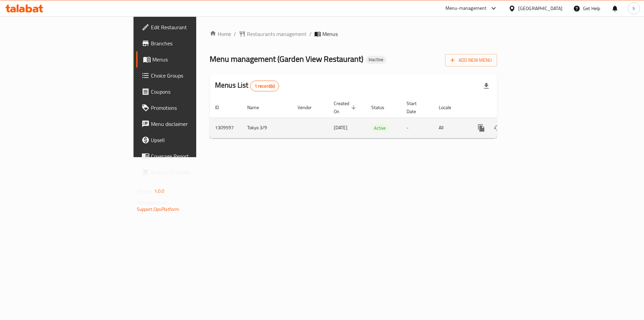 This screenshot has height=320, width=644. Describe the element at coordinates (145, 191) in the screenshot. I see `span: Version:` at that location.